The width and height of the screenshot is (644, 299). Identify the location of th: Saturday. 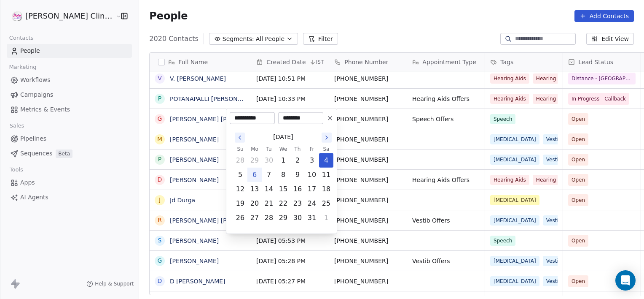
(327, 149).